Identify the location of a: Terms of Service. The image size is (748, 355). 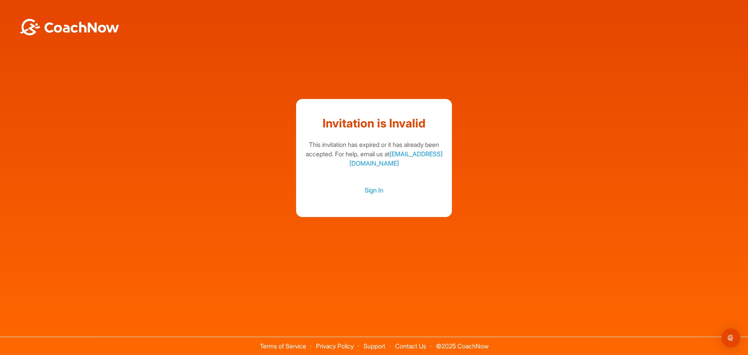
(283, 346).